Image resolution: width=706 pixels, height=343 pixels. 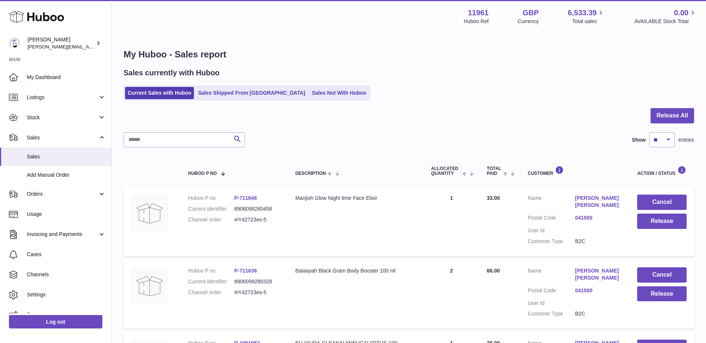 What do you see at coordinates (662, 171) in the screenshot?
I see `div: Action / Status` at bounding box center [662, 171].